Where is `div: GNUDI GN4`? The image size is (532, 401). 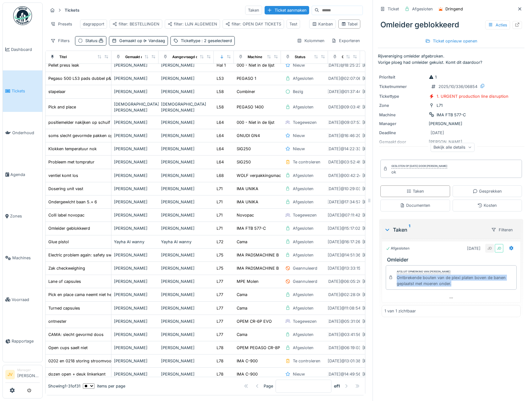 div: GNUDI GN4 is located at coordinates (248, 135).